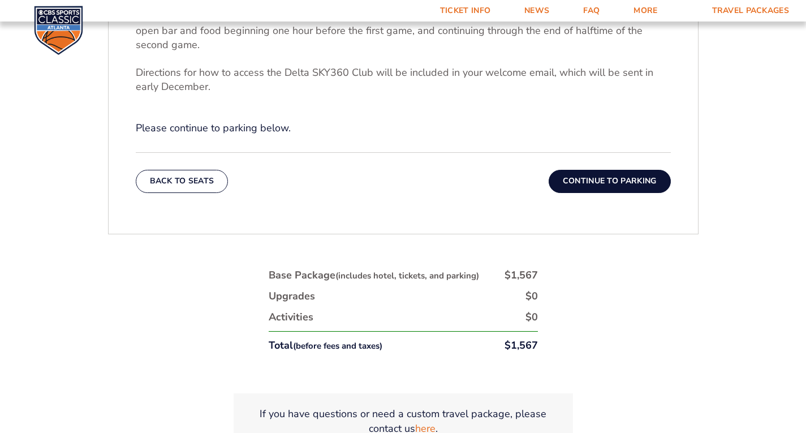 This screenshot has height=433, width=806. What do you see at coordinates (58, 30) in the screenshot?
I see `img: CBS Sports Classic` at bounding box center [58, 30].